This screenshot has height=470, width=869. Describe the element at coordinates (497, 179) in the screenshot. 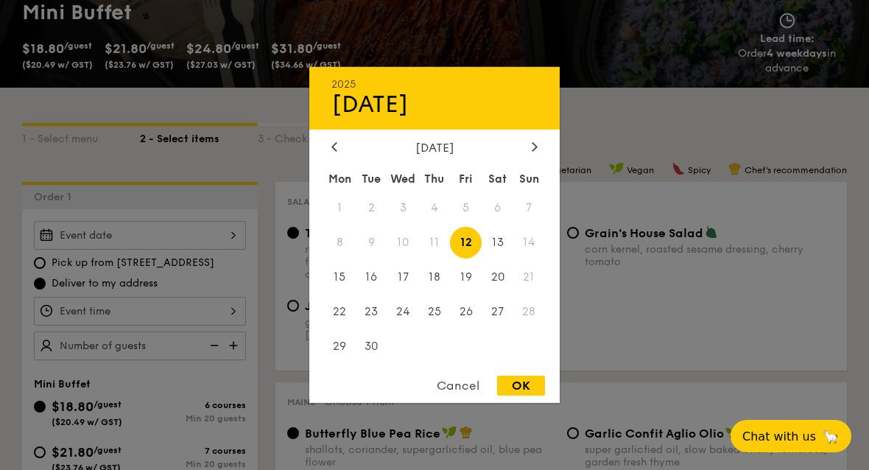

I see `div: Sat` at that location.